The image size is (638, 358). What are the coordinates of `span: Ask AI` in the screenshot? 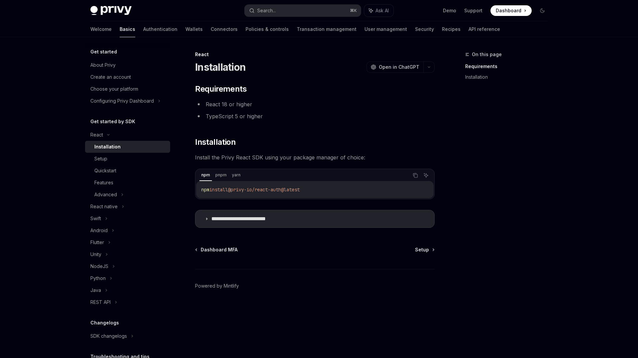 It's located at (382, 11).